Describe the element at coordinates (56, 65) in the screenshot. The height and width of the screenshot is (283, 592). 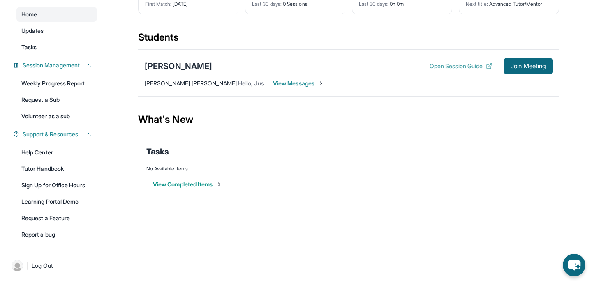
I see `button: Session Management` at that location.